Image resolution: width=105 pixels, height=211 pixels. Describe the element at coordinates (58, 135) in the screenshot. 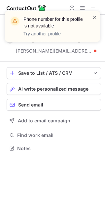

I see `span: Find work email` at that location.